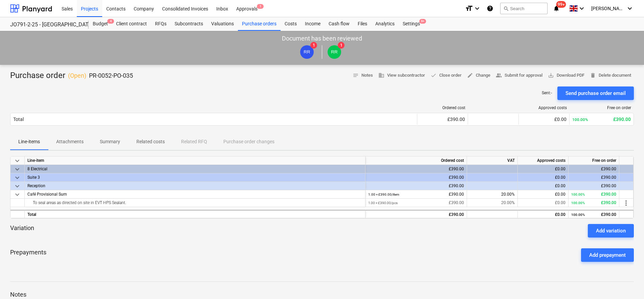 Image resolution: width=644 pixels, height=299 pixels. What do you see at coordinates (339, 24) in the screenshot?
I see `a: Cash flow` at bounding box center [339, 24].